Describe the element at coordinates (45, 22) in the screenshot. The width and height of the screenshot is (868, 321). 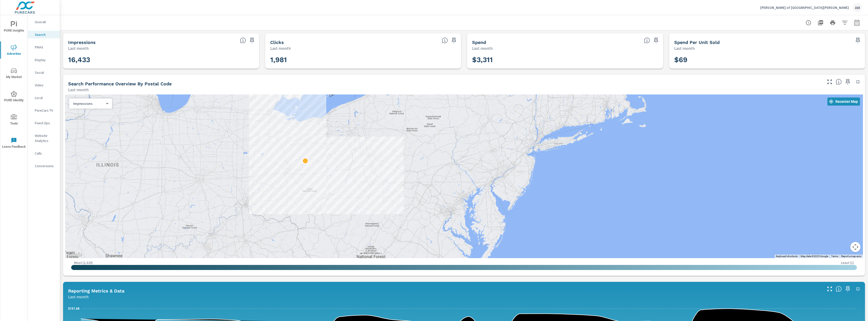
I see `p: Overall` at that location.